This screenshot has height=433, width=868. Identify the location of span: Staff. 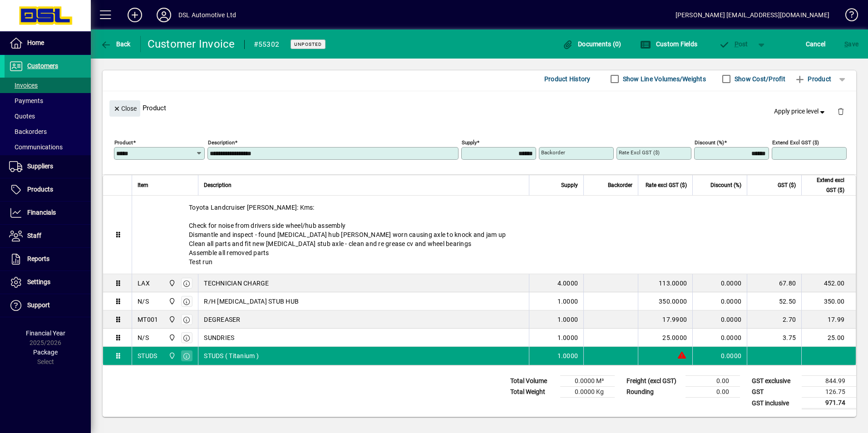
(34, 236).